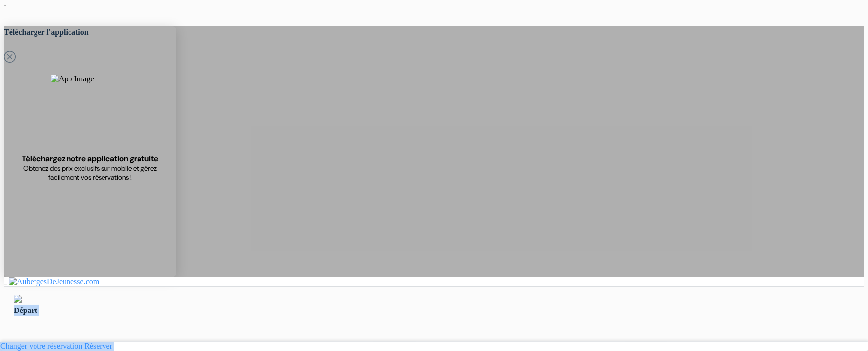 The image size is (868, 351). What do you see at coordinates (18, 299) in the screenshot?
I see `img: left_arrow.svg` at bounding box center [18, 299].